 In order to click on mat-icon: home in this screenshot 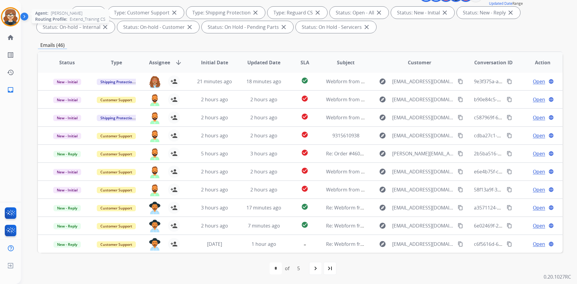, I will do `click(11, 38)`.